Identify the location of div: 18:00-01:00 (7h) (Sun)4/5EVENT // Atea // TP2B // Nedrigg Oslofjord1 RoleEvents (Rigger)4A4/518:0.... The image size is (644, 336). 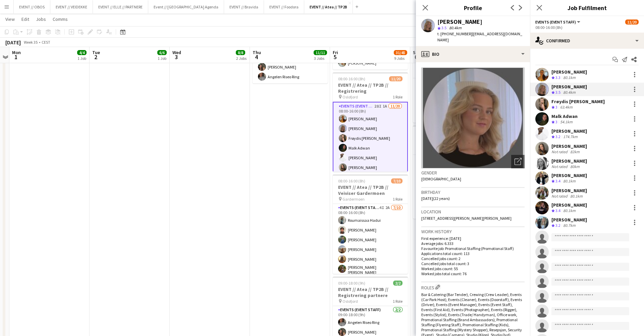
(450, 172).